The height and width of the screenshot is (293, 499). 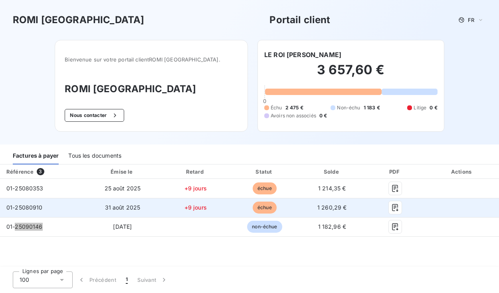 What do you see at coordinates (351, 74) in the screenshot?
I see `h2: 3 657,60 €` at bounding box center [351, 74].